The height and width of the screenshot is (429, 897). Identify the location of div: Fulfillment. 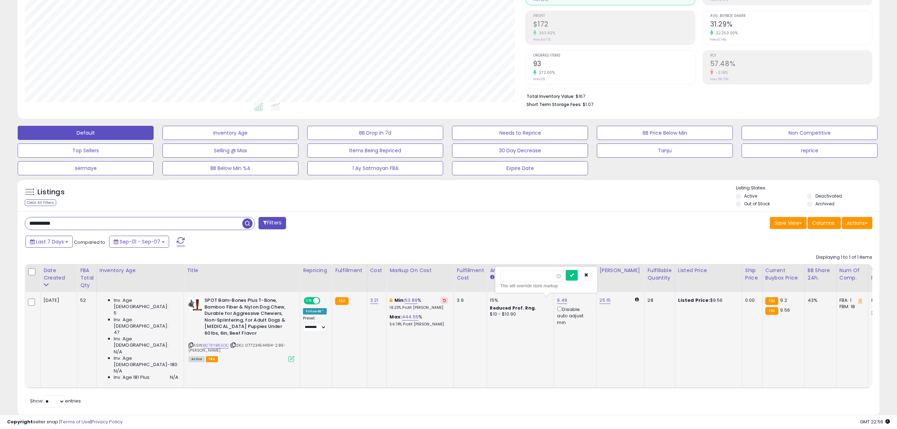
(349, 270).